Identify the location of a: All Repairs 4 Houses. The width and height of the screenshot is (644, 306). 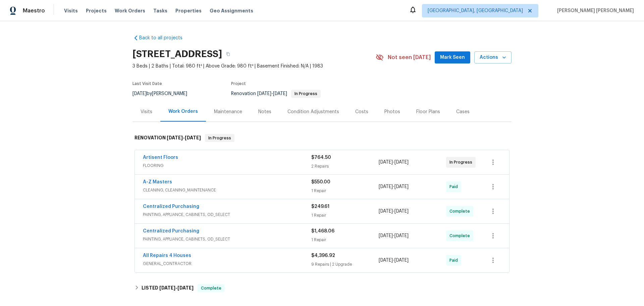
(167, 256).